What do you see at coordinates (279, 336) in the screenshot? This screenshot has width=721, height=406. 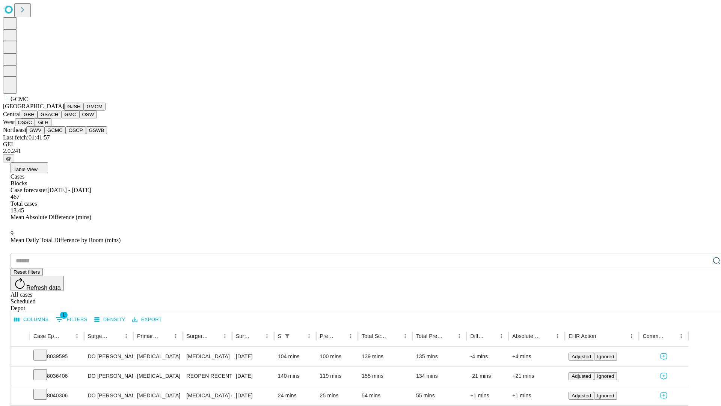 I see `div: Scheduled In Room Duration` at bounding box center [279, 336].